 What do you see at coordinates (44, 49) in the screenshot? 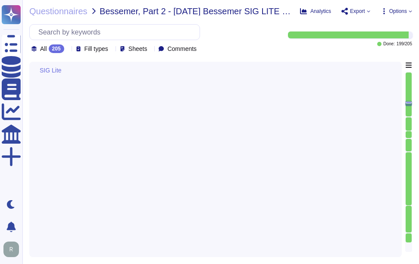
I see `span: All` at bounding box center [44, 49].